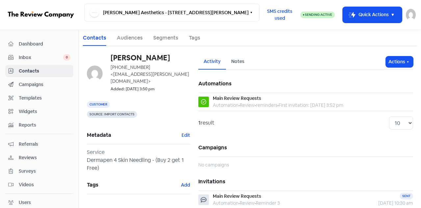  Describe the element at coordinates (280, 15) in the screenshot. I see `span: SMS credits used` at that location.